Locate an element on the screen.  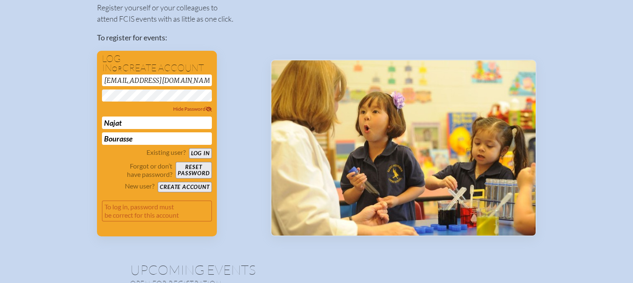
button: Resetpassword is located at coordinates (194, 170).